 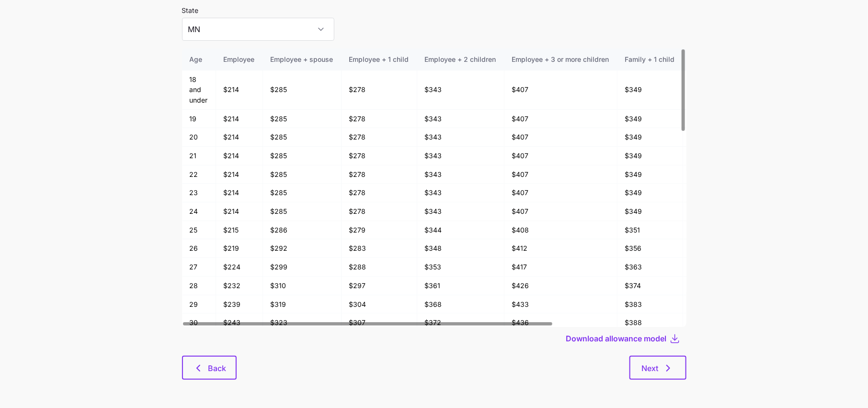 What do you see at coordinates (561, 267) in the screenshot?
I see `td: $417` at bounding box center [561, 267].